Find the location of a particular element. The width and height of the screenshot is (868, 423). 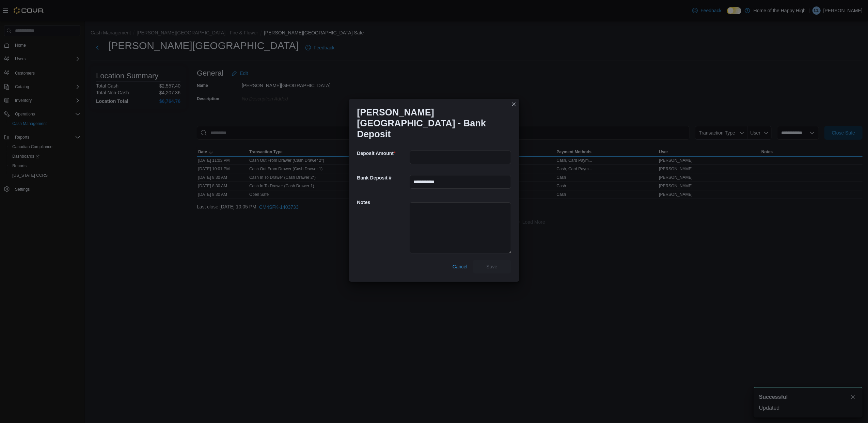

button: Closes this modal window is located at coordinates (514, 104).